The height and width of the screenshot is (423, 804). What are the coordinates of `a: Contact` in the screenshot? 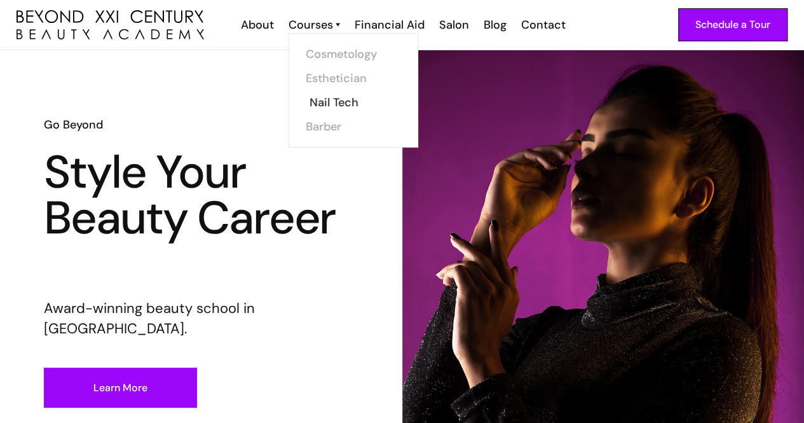 It's located at (542, 25).